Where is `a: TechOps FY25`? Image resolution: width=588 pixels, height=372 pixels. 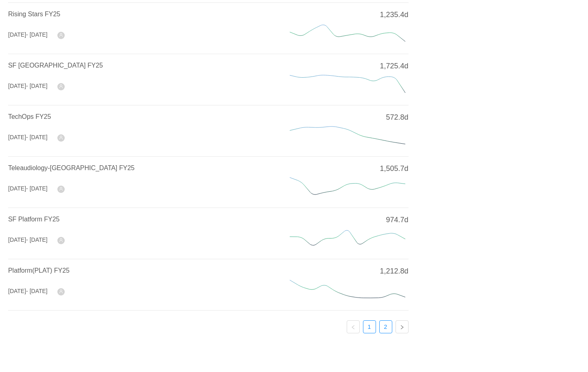
a: TechOps FY25 is located at coordinates (30, 116).